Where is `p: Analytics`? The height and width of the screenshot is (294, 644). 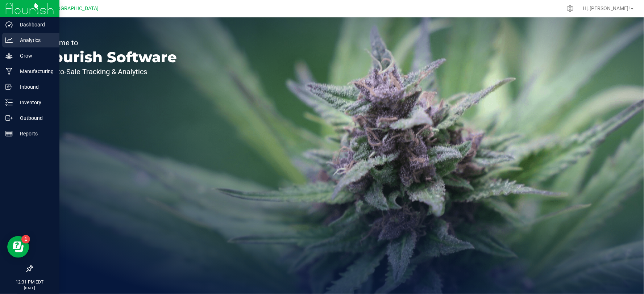
p: Analytics is located at coordinates (34, 40).